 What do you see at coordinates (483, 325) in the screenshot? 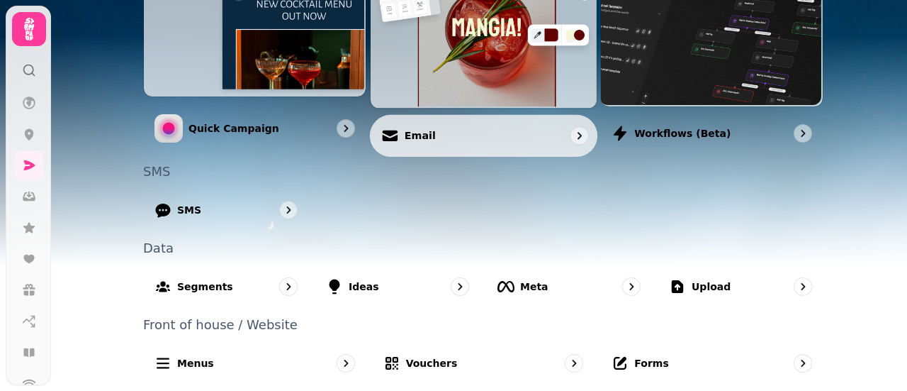
I see `p: Front of house / Website` at bounding box center [483, 325].